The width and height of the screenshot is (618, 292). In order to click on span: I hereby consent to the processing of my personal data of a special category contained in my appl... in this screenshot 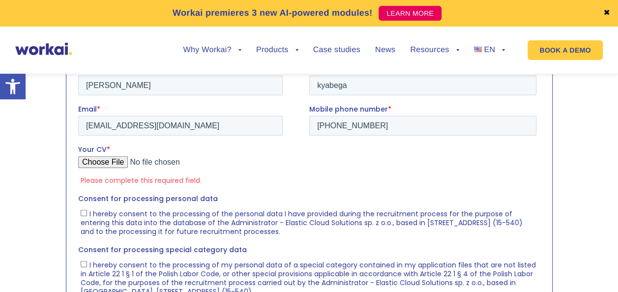, I will do `click(230, 214)`.